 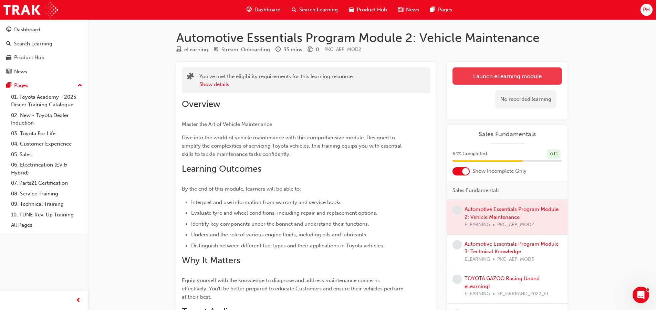 I want to click on span: Learning resource code, so click(x=343, y=49).